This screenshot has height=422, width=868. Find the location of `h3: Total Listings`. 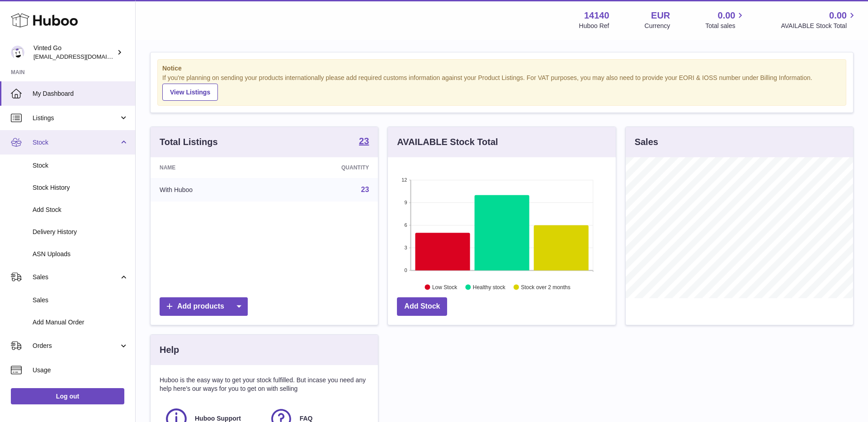

h3: Total Listings is located at coordinates (188, 142).